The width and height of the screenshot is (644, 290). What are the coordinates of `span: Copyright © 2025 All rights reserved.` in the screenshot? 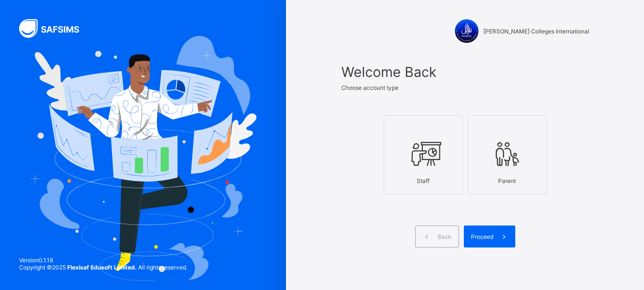 It's located at (103, 267).